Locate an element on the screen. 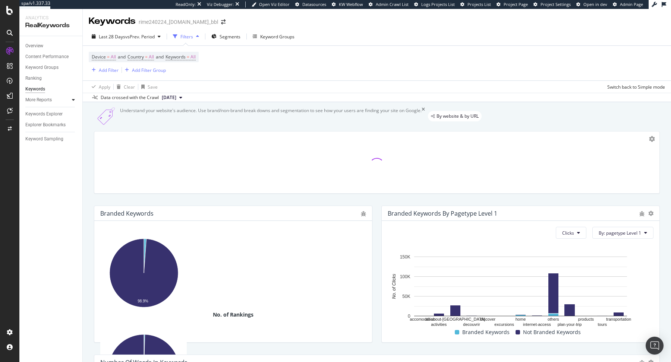  text: accomodation is located at coordinates (422, 319).